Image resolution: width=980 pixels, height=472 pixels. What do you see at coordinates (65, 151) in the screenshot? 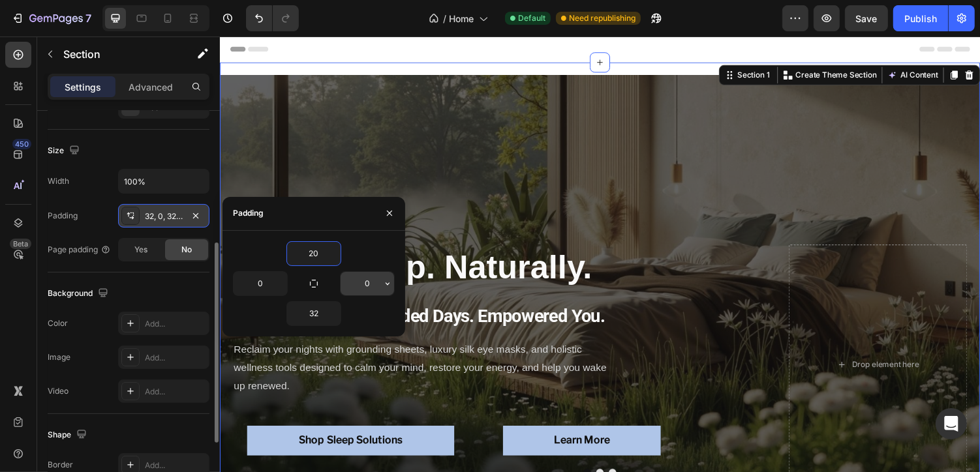
I see `div: Size` at bounding box center [65, 151].